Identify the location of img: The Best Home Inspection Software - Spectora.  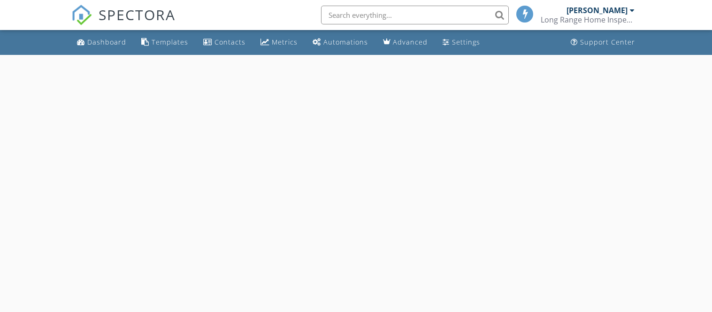
(82, 15).